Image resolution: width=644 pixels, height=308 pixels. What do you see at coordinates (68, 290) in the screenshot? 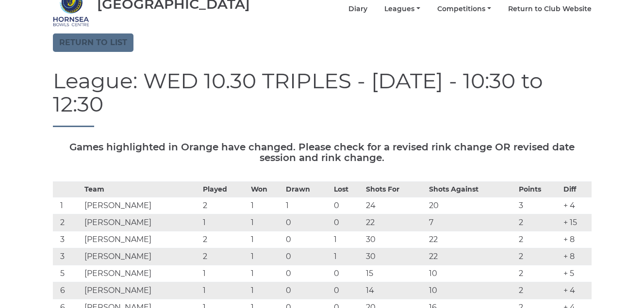
I see `td: 6` at bounding box center [68, 290].